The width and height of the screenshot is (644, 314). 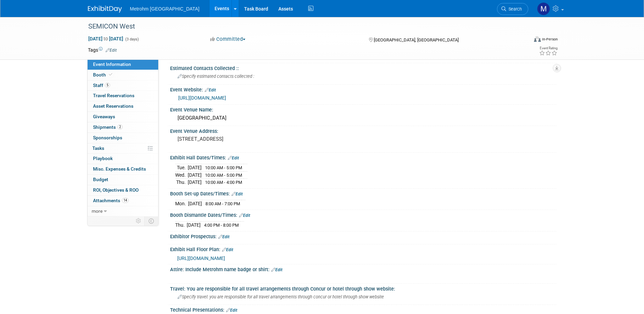 What do you see at coordinates (537, 39) in the screenshot?
I see `img: Format-Inperson.png` at bounding box center [537, 39].